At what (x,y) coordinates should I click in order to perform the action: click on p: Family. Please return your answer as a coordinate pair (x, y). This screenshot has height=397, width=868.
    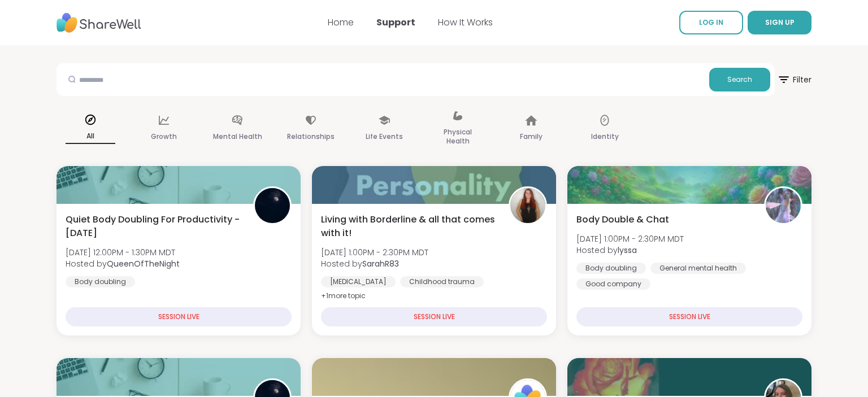
    Looking at the image, I should click on (531, 137).